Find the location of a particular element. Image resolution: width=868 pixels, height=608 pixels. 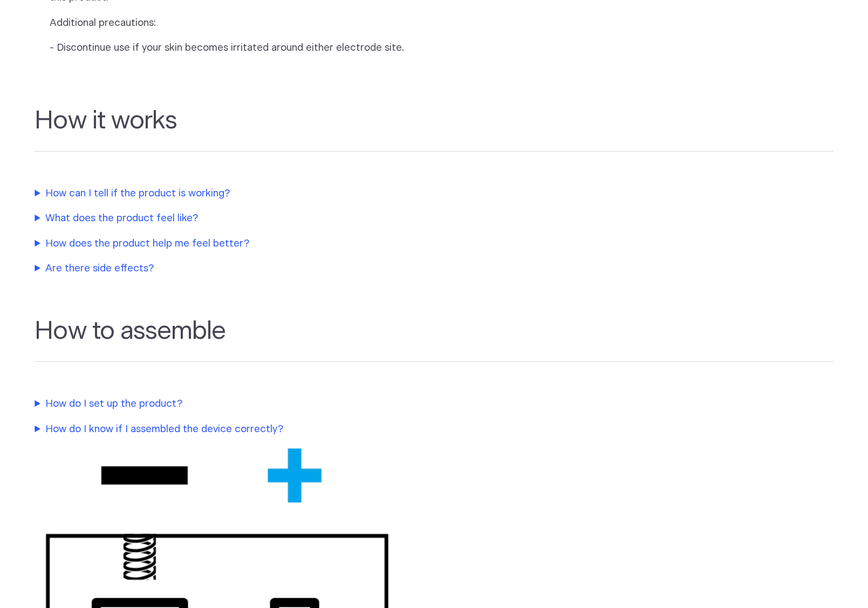

h2: How it works is located at coordinates (434, 129).